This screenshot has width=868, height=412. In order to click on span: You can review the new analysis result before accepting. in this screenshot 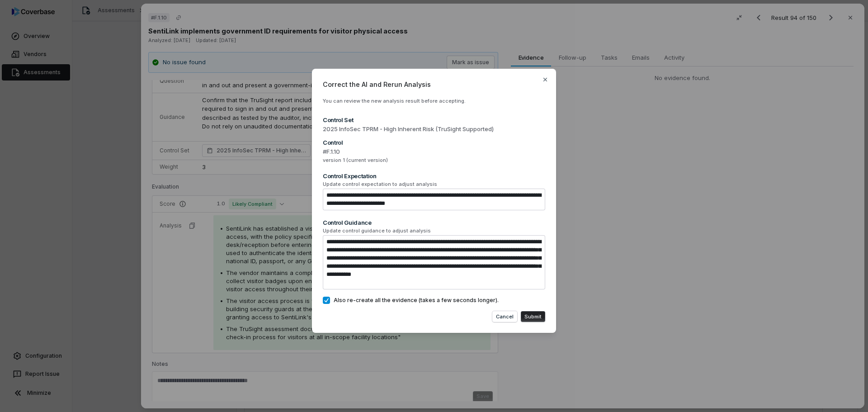, I will do `click(394, 101)`.